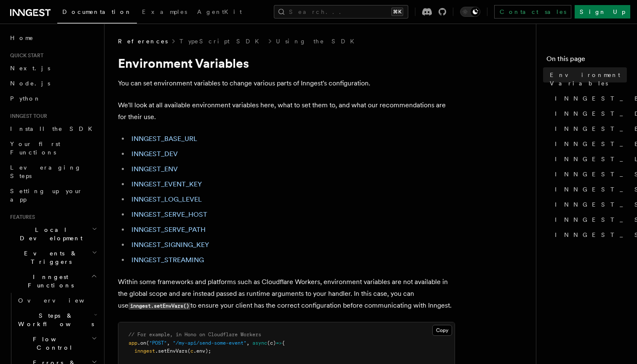 The image size is (637, 364). I want to click on h1: Environment Variables, so click(286, 63).